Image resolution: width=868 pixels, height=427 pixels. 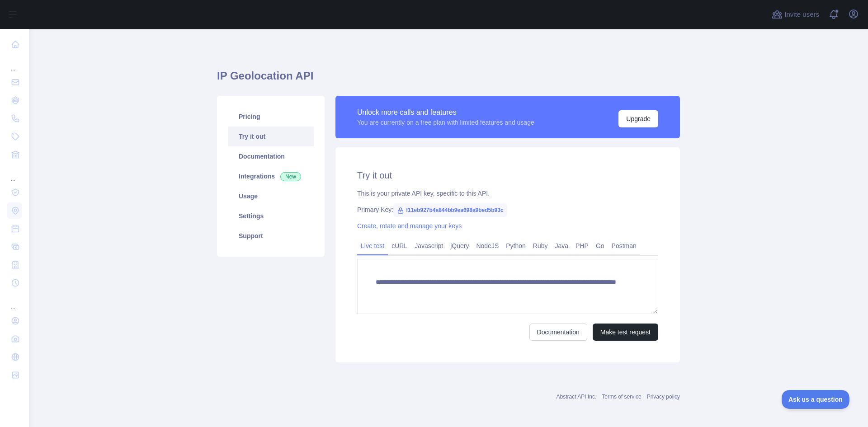 I want to click on a: Integrations New, so click(x=270, y=177).